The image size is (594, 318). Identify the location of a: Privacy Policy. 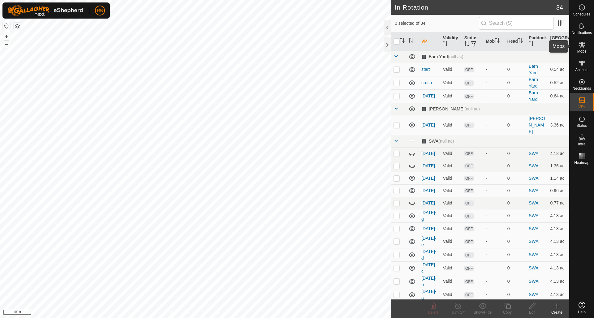
(183, 313).